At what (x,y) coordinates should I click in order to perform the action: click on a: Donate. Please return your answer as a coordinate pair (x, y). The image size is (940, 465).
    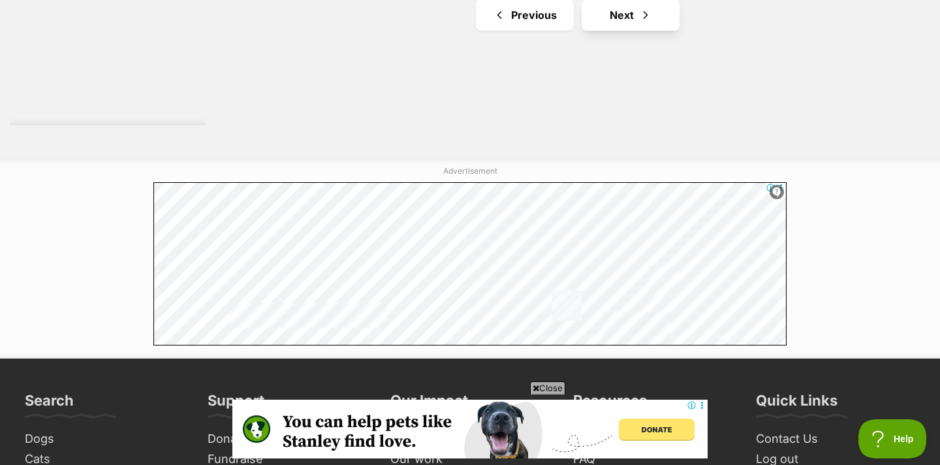
    Looking at the image, I should click on (287, 439).